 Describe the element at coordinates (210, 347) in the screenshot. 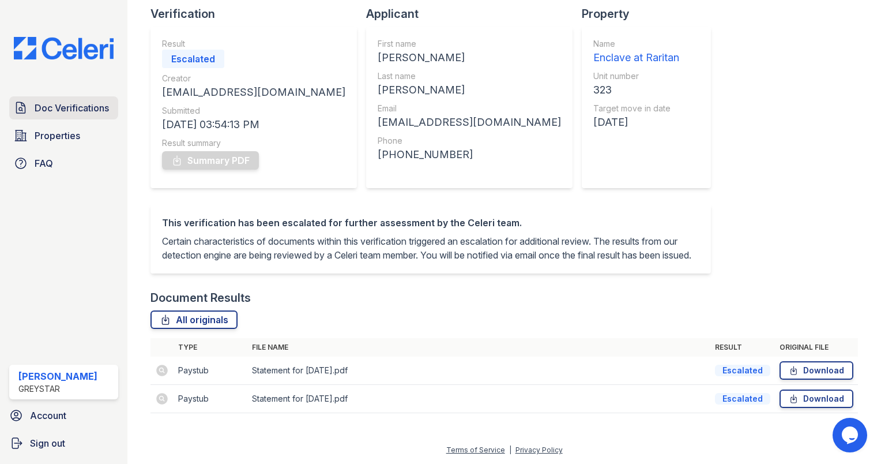

I see `th: Type` at that location.